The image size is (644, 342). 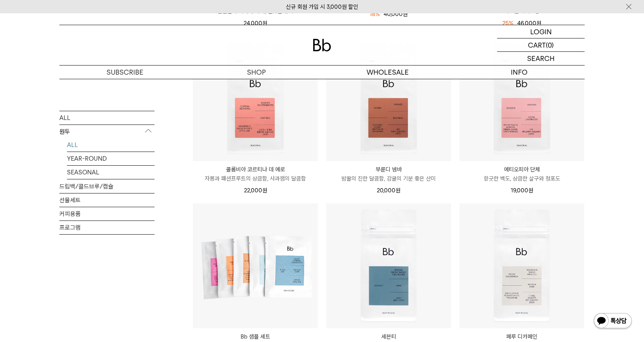 I want to click on a: 드립백/콜드브루/캡슐, so click(x=107, y=186).